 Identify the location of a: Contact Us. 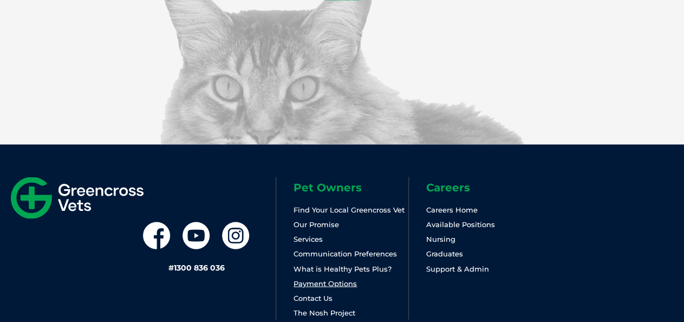
(313, 297).